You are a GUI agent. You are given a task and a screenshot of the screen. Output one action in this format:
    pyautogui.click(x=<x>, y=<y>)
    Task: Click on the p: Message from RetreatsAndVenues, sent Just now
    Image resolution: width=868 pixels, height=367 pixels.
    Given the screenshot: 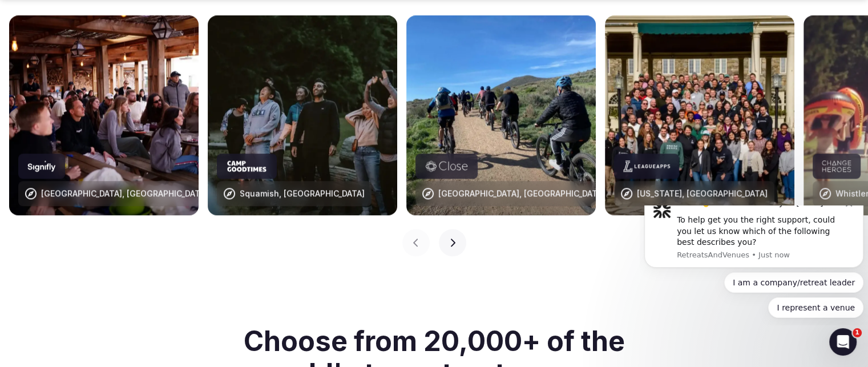 What is the action you would take?
    pyautogui.click(x=122, y=50)
    